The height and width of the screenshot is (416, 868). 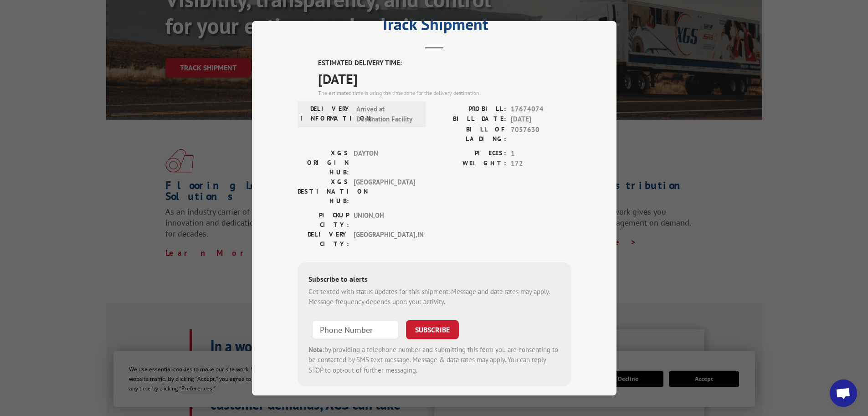 What do you see at coordinates (435, 360) in the screenshot?
I see `div: by providing a telephone number and submitting this form you are consenting to be contacted by SM...` at bounding box center [435, 360].